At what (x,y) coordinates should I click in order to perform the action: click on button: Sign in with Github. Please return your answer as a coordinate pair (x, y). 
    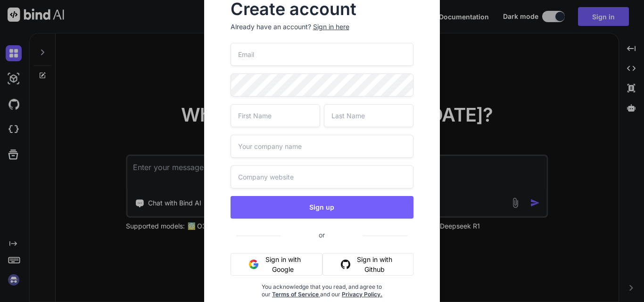
    Looking at the image, I should click on (368, 264).